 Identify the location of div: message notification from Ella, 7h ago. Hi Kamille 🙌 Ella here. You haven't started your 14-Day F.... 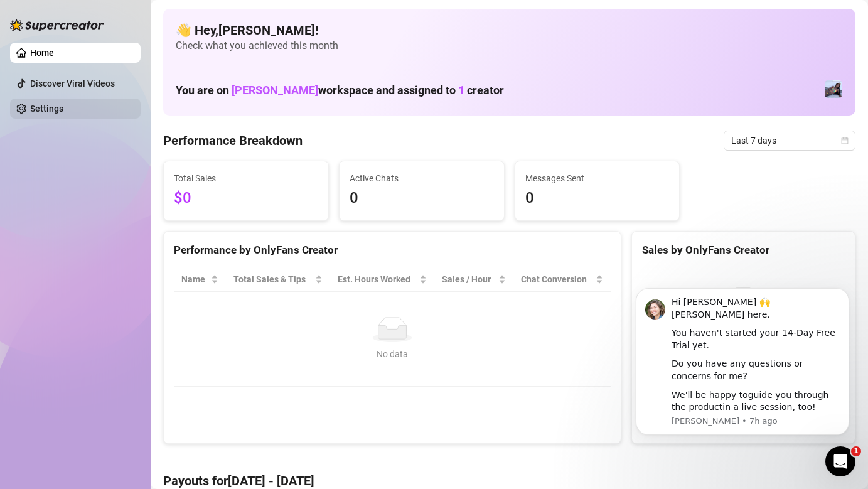
(125, 92).